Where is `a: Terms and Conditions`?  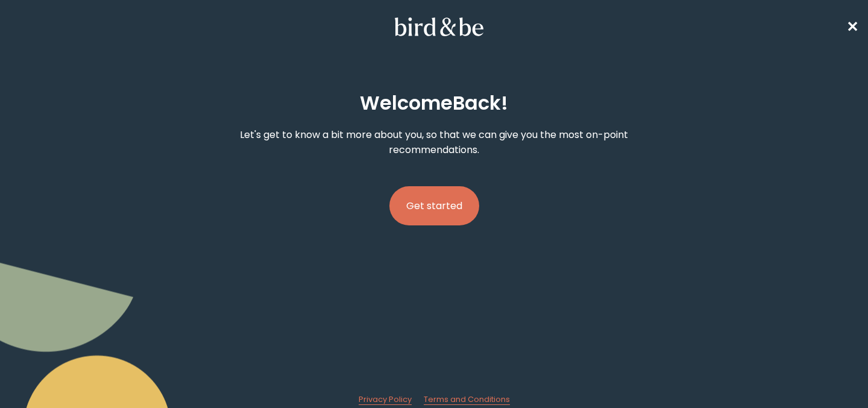
a: Terms and Conditions is located at coordinates (467, 399).